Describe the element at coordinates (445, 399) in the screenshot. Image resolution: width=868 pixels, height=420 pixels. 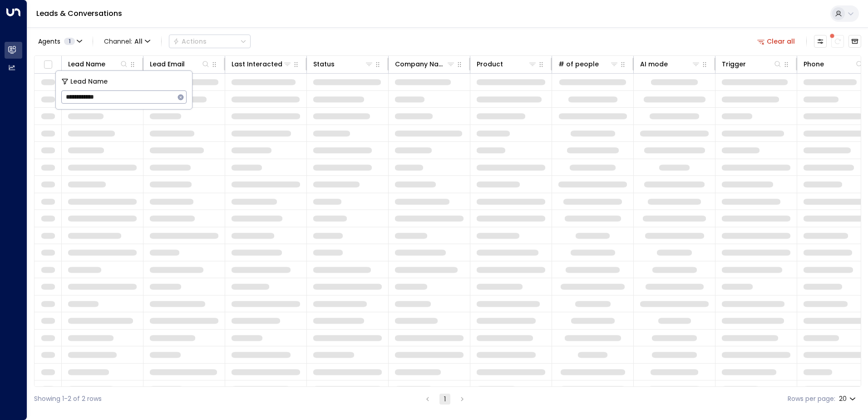
I see `nav: pagination navigation` at that location.